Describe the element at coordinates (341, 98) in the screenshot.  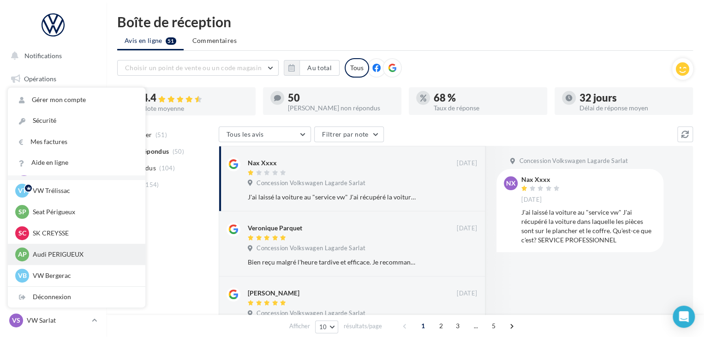
I see `div: 50` at that location.